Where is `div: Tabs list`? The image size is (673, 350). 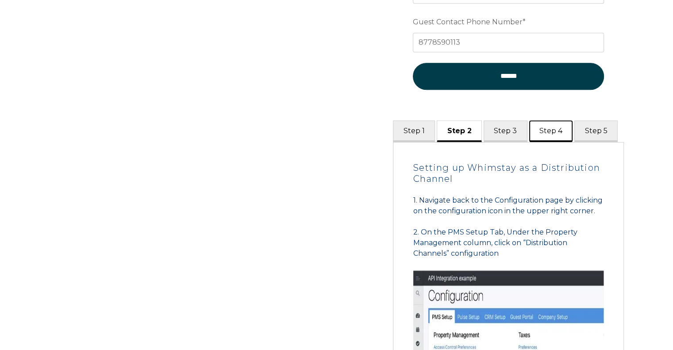
div: Tabs list is located at coordinates (506, 131).